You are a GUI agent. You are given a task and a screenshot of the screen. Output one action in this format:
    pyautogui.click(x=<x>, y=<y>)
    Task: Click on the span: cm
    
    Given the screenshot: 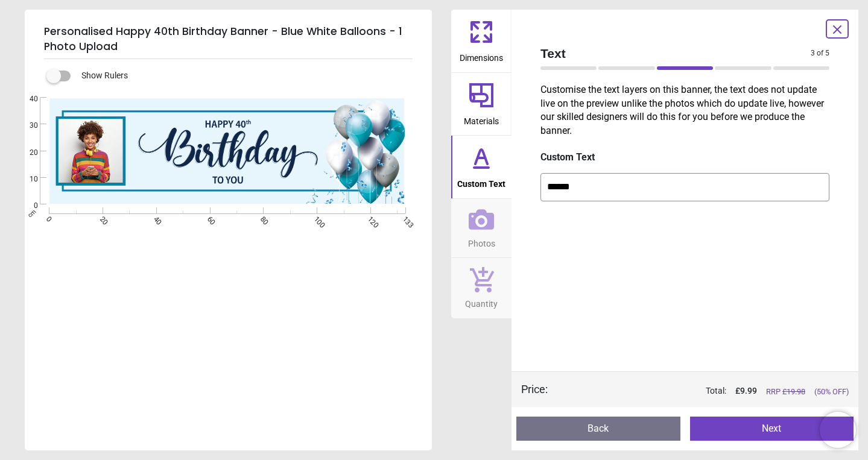 What is the action you would take?
    pyautogui.click(x=32, y=213)
    